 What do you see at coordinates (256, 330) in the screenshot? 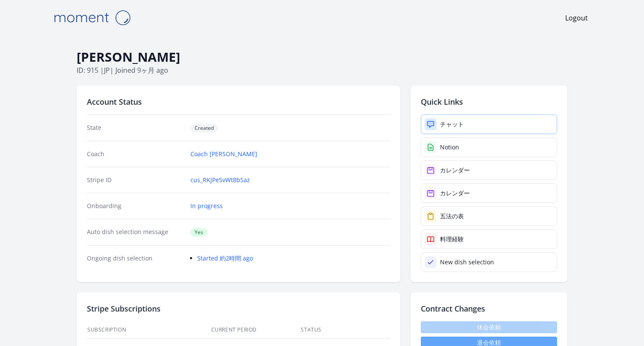
I see `th: Current Period` at bounding box center [256, 330].